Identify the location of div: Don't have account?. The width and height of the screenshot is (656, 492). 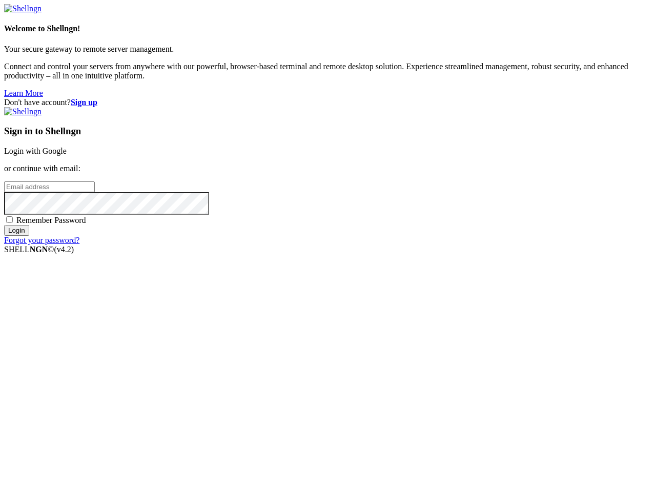
(328, 103).